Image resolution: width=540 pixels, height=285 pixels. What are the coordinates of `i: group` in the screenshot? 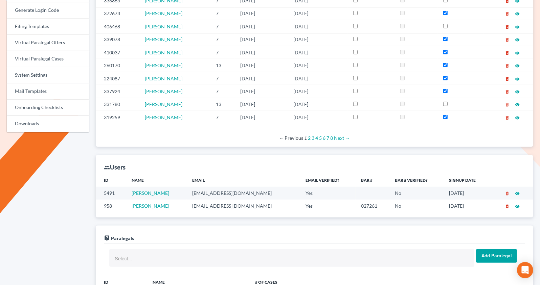 It's located at (107, 168).